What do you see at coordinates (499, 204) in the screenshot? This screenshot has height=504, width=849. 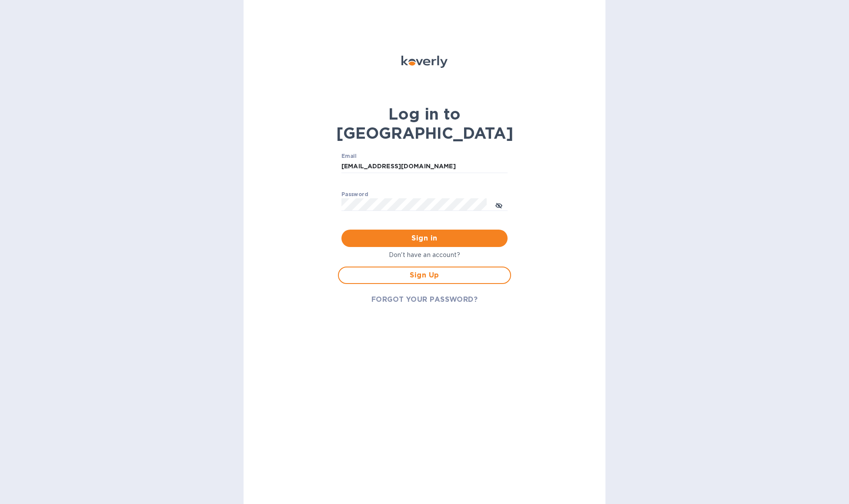 I see `button: toggle password visibility` at bounding box center [499, 204].